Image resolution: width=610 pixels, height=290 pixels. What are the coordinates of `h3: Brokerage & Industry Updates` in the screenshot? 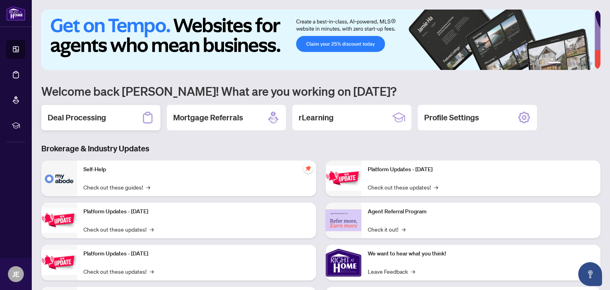 It's located at (321, 148).